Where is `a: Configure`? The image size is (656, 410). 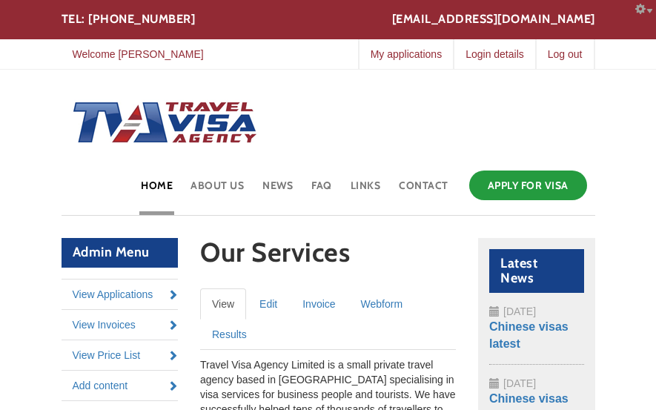 a: Configure is located at coordinates (642, 8).